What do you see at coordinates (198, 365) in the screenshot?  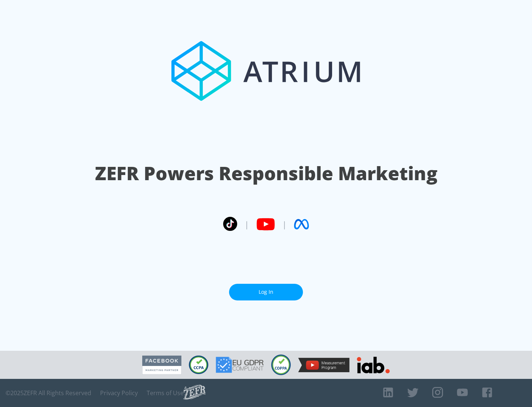 I see `img: CCPA Compliant` at bounding box center [198, 365].